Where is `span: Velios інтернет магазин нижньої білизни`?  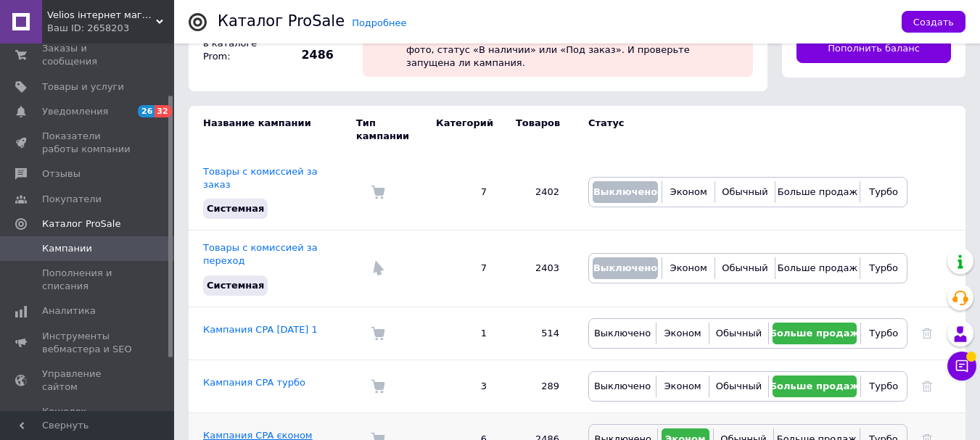 span: Velios інтернет магазин нижньої білизни is located at coordinates (101, 16).